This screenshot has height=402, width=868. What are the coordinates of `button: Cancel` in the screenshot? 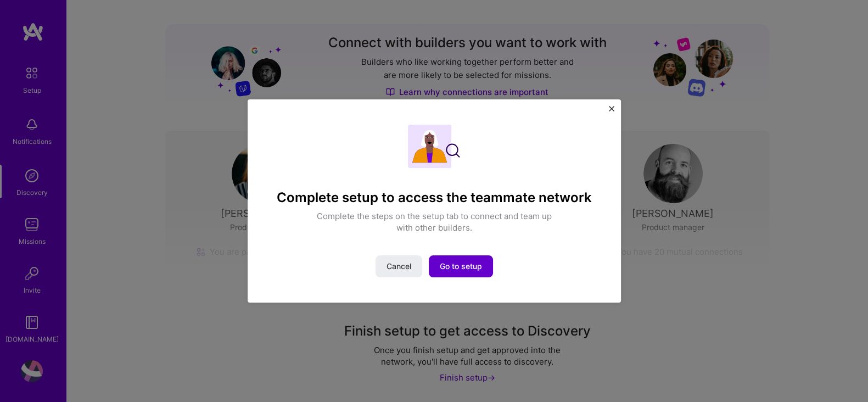 It's located at (398, 266).